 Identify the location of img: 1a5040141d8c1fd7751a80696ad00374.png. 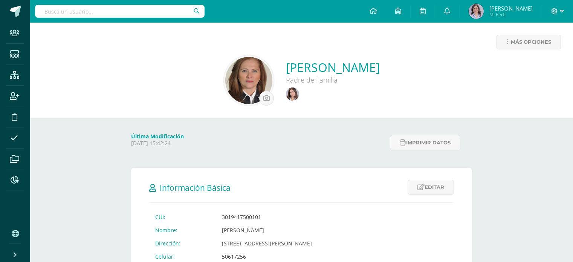
(249, 80).